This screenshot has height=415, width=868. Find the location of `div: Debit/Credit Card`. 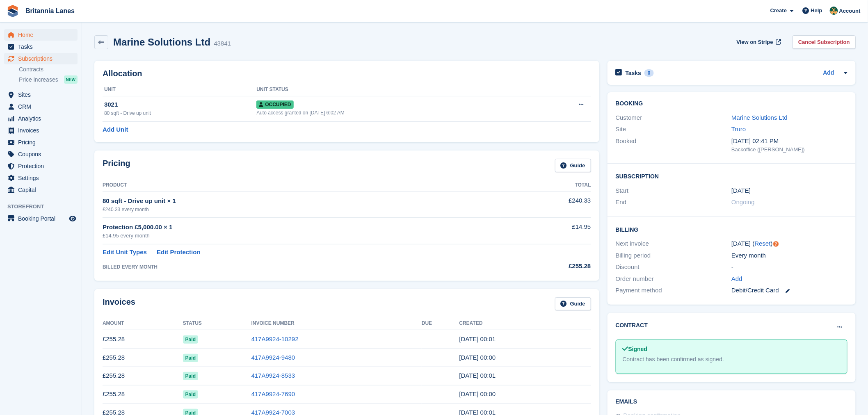

div: Debit/Credit Card is located at coordinates (789, 291).